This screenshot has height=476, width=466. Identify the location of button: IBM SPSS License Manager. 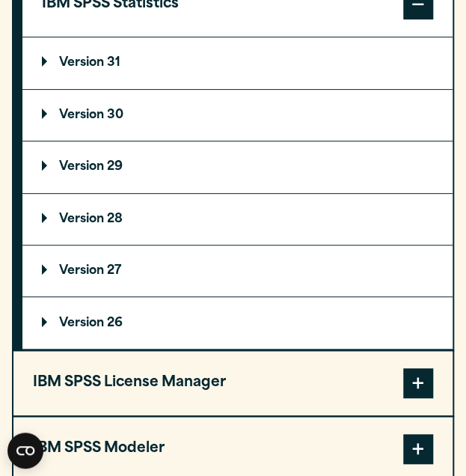
(233, 383).